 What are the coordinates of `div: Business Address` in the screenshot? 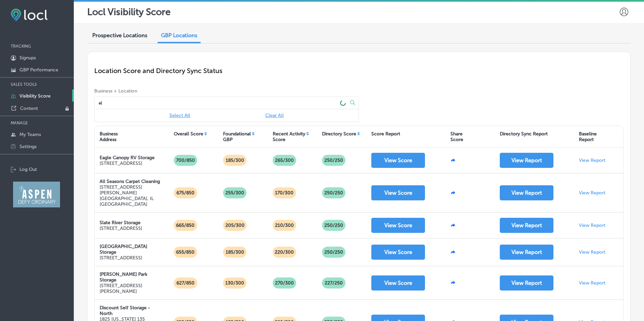 It's located at (109, 137).